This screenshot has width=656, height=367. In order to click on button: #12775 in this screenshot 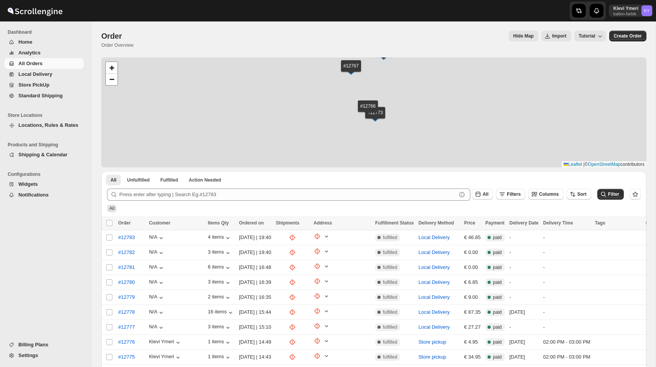, I will do `click(126, 358)`.